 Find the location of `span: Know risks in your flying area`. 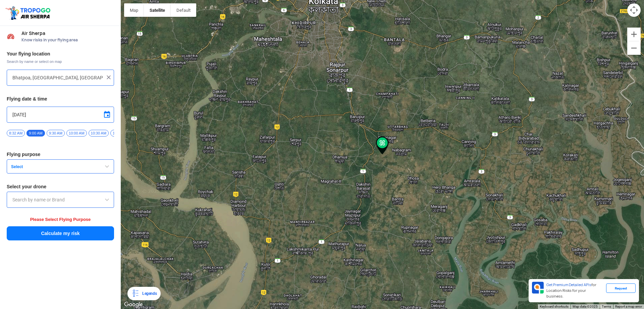

span: Know risks in your flying area is located at coordinates (68, 40).